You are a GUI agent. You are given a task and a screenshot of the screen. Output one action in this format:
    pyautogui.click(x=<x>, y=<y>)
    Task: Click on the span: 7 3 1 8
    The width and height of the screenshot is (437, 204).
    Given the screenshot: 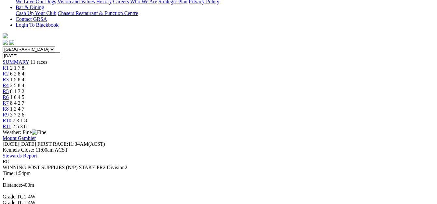 What is the action you would take?
    pyautogui.click(x=20, y=120)
    